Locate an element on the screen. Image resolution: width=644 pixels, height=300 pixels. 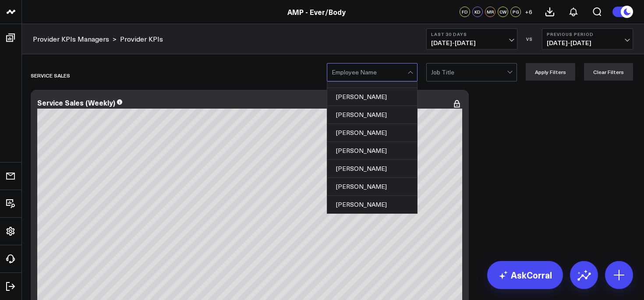
a: Provider KPIs Managers is located at coordinates (71, 39).